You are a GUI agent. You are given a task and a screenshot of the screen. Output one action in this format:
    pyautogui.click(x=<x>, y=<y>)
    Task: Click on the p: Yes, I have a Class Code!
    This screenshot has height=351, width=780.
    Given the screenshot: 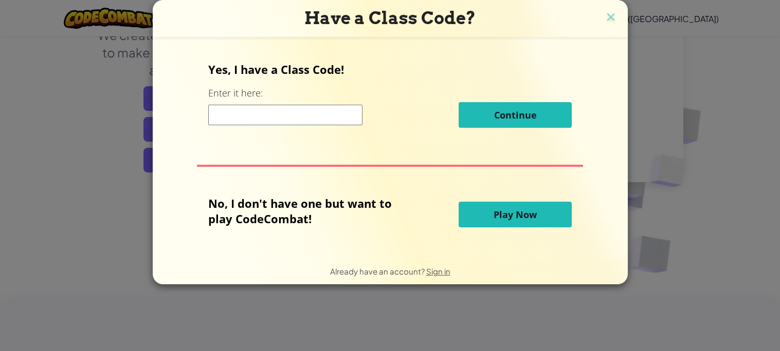 What is the action you would take?
    pyautogui.click(x=390, y=69)
    